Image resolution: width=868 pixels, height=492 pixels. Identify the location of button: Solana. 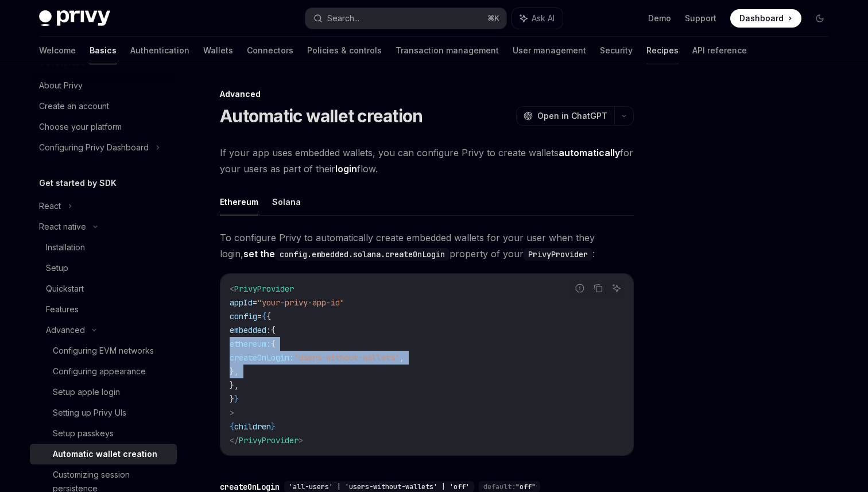
(286, 201).